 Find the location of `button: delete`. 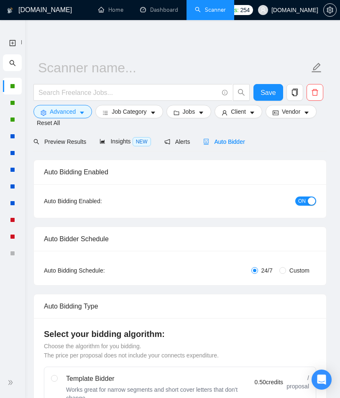

button: delete is located at coordinates (315, 92).